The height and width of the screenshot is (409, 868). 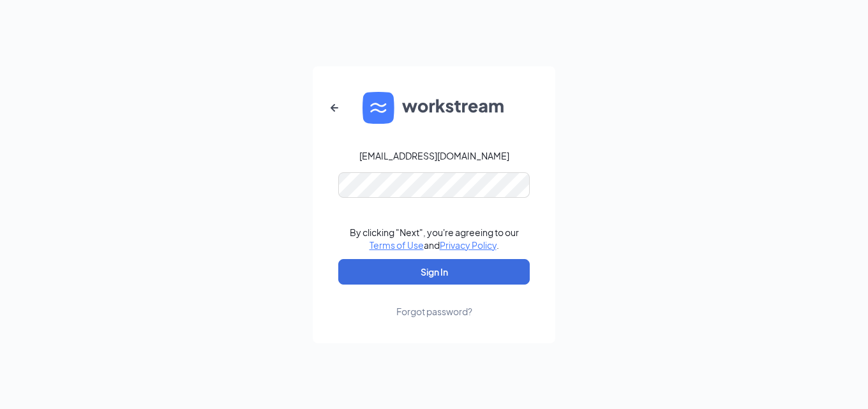 What do you see at coordinates (434, 311) in the screenshot?
I see `div: Forgot password?` at bounding box center [434, 311].